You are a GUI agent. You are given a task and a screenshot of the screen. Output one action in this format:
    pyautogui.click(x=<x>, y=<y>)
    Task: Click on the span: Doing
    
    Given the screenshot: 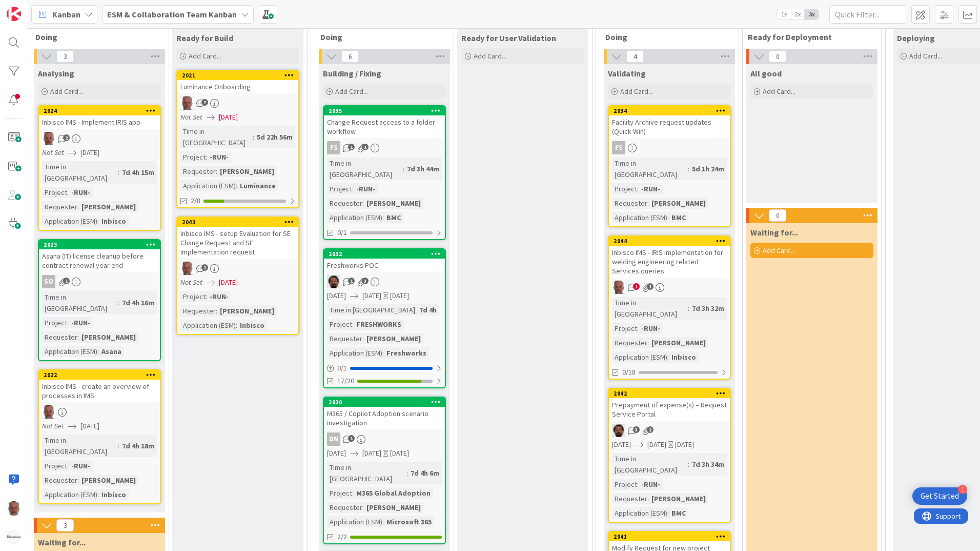 What is the action you would take?
    pyautogui.click(x=665, y=37)
    